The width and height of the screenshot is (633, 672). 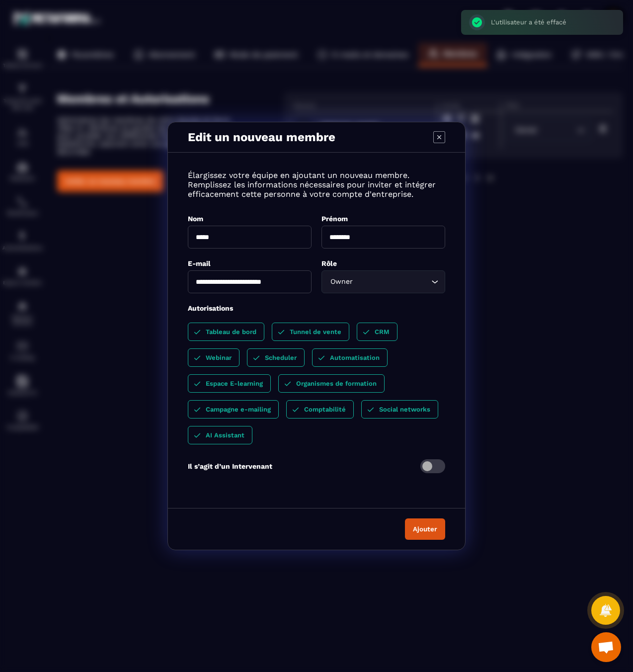 I want to click on p: Espace E-learning, so click(x=234, y=384).